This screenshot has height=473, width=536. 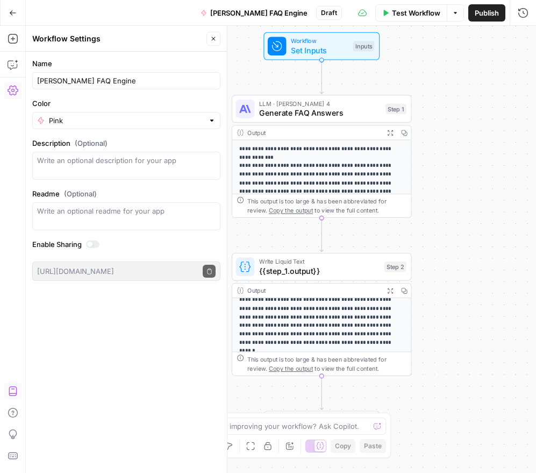 What do you see at coordinates (126, 194) in the screenshot?
I see `label: Readme` at bounding box center [126, 194].